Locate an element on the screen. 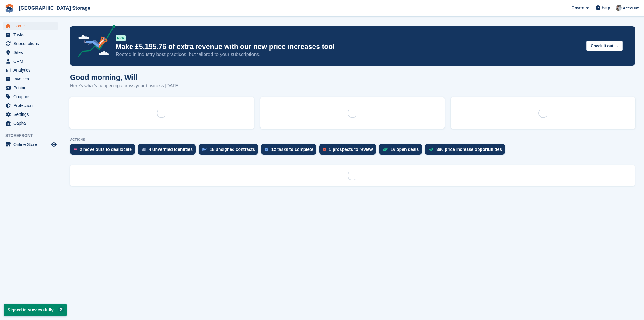 The height and width of the screenshot is (320, 644). p: ACTIONS is located at coordinates (352, 139).